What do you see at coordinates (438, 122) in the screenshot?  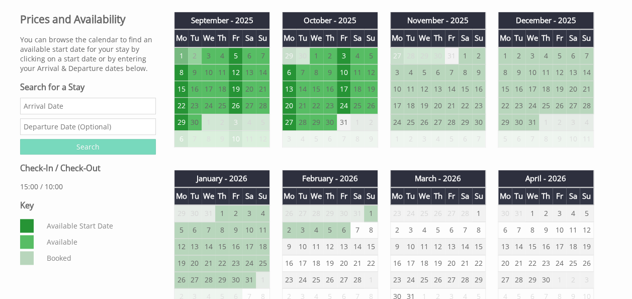 I see `td: 27` at bounding box center [438, 122].